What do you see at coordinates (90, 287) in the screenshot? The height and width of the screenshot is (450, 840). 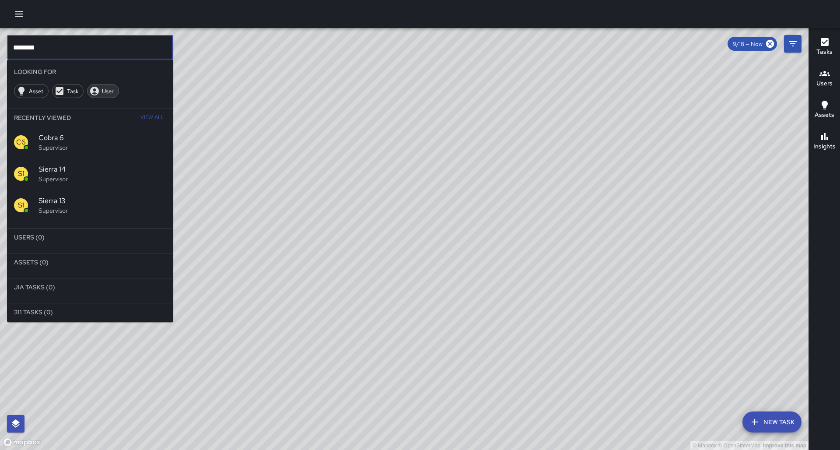 I see `li: Jia Tasks (0)` at bounding box center [90, 287].